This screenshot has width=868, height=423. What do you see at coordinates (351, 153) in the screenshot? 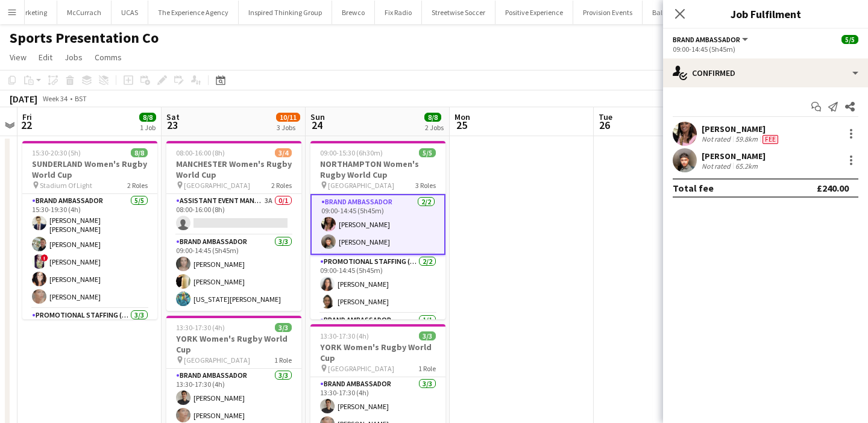
I see `span: 09:00-15:30 (6h30m)` at bounding box center [351, 153].